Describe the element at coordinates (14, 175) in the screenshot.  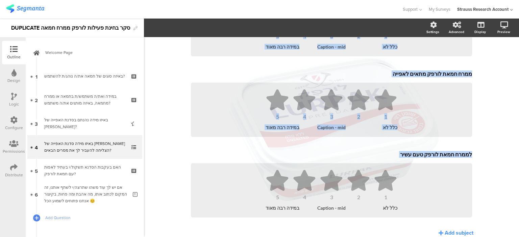
I see `div: Distribute` at that location.